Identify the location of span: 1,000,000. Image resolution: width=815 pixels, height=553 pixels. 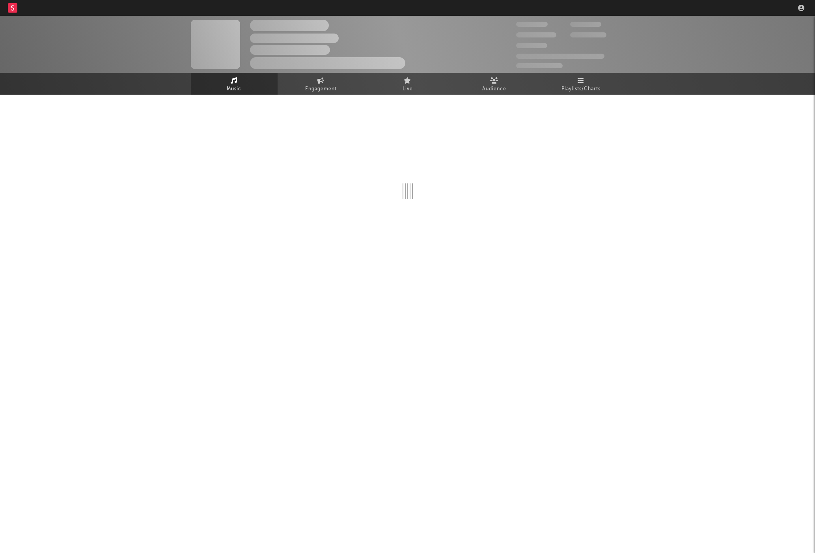
(588, 35).